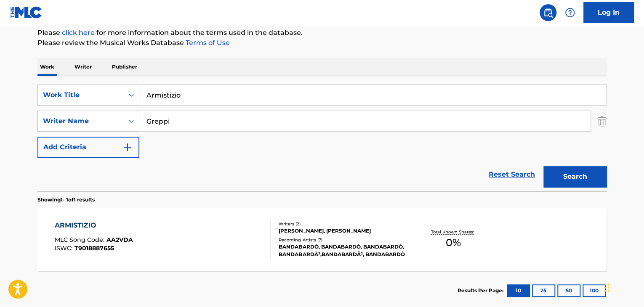 This screenshot has width=644, height=307. Describe the element at coordinates (119, 240) in the screenshot. I see `span: AA2VDA` at that location.